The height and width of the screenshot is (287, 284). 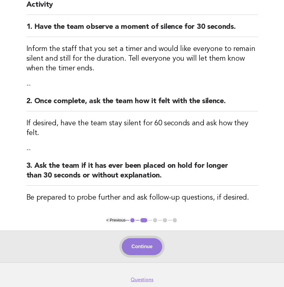 What do you see at coordinates (142, 59) in the screenshot?
I see `h3: Inform the staff that you set a timer and would like everyone to remain silent and still for the ...` at bounding box center [142, 59].